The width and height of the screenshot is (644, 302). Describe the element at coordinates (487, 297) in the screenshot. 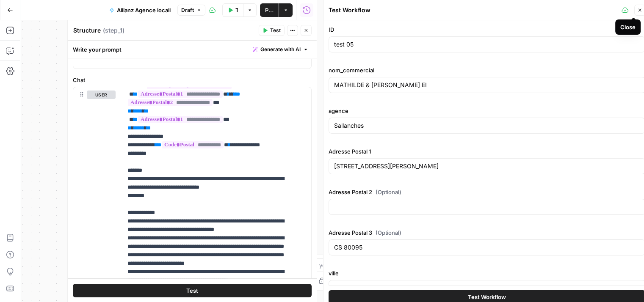

I see `span: Test Workflow` at that location.